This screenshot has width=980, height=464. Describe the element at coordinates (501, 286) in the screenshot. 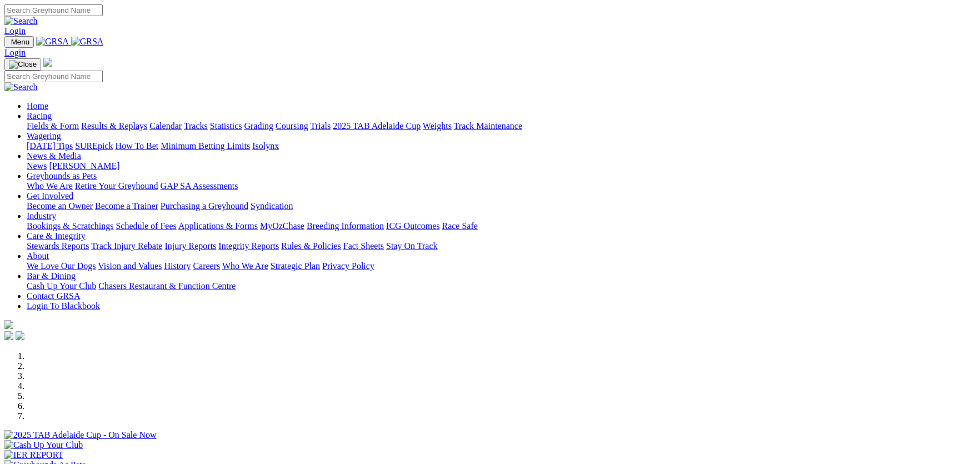

I see `div: Bar & Dining` at that location.